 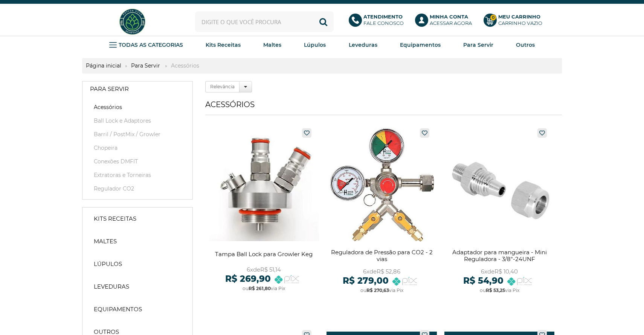 What do you see at coordinates (383, 17) in the screenshot?
I see `b: Atendimento` at bounding box center [383, 17].